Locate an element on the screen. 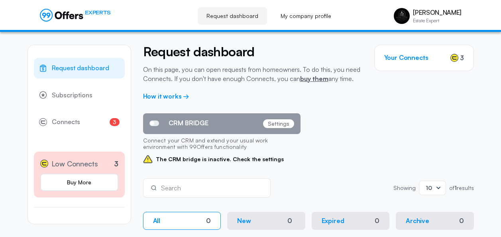  p: All is located at coordinates (157, 220).